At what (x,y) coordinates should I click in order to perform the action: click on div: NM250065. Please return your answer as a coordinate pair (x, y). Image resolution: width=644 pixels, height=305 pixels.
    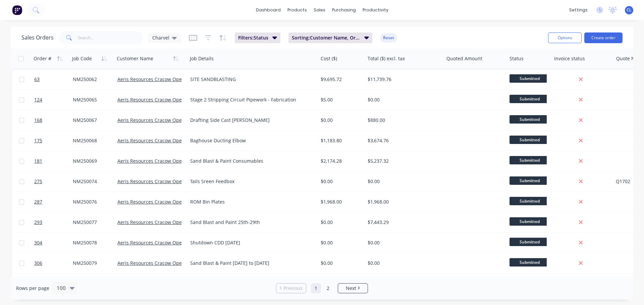
    Looking at the image, I should click on (91, 100).